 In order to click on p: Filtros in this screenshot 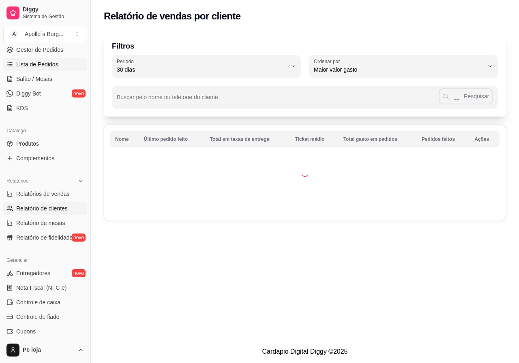, I will do `click(305, 46)`.